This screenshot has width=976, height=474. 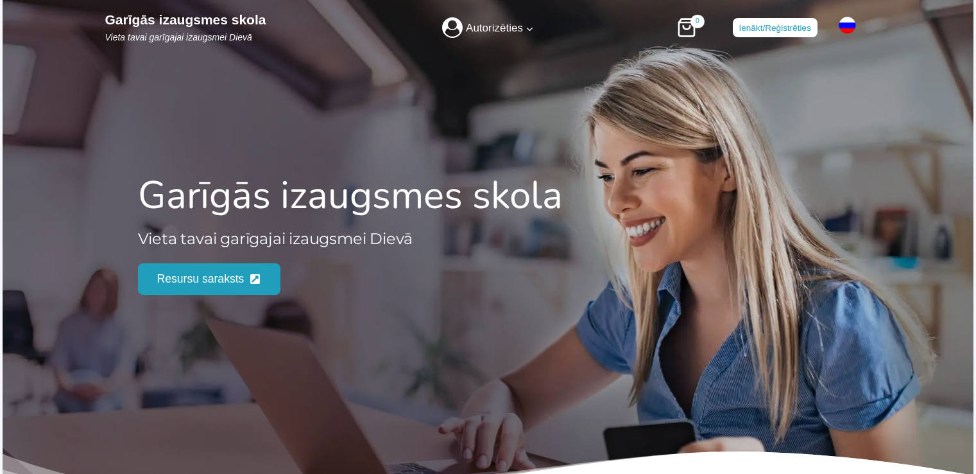 What do you see at coordinates (848, 25) in the screenshot?
I see `img: Russian` at bounding box center [848, 25].